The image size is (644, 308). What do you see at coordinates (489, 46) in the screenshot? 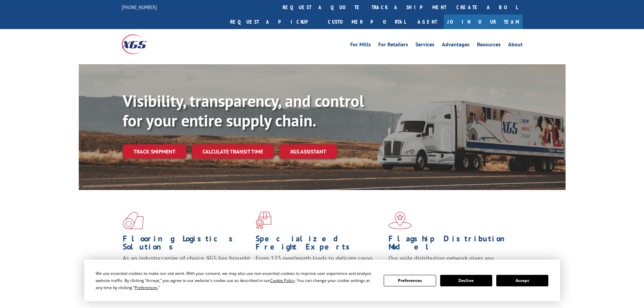
I see `a: Resources` at bounding box center [489, 46].